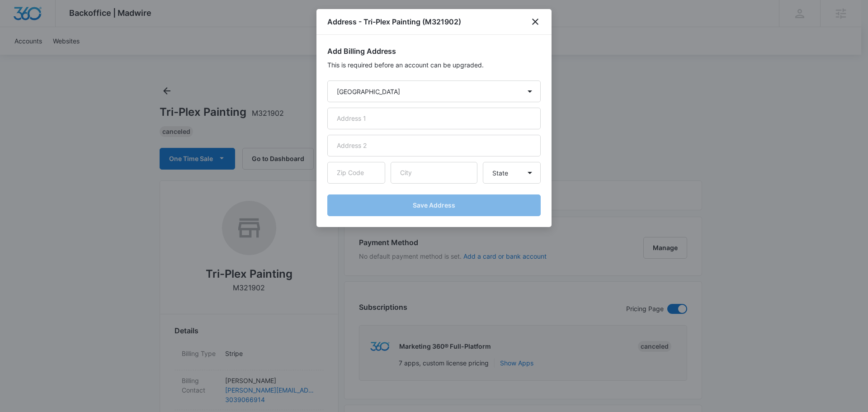  I want to click on h1: Address - Tri-Plex Painting (M321902), so click(394, 22).